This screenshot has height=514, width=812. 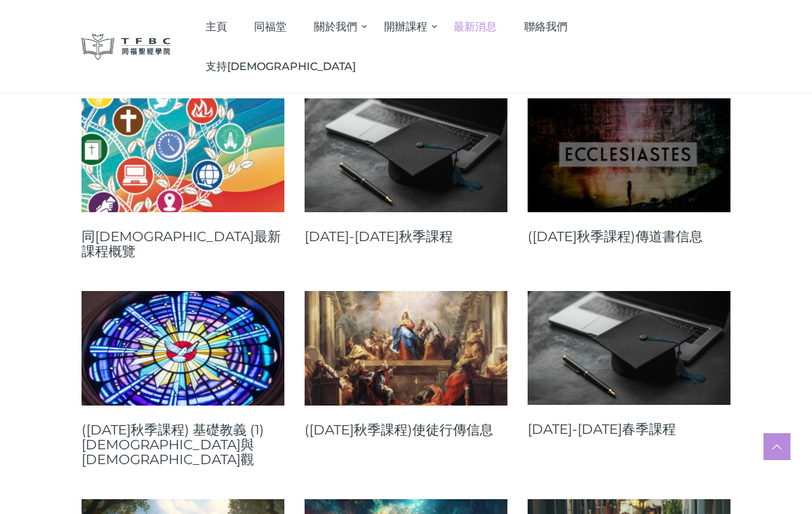 What do you see at coordinates (475, 27) in the screenshot?
I see `a: 最新消息` at bounding box center [475, 27].